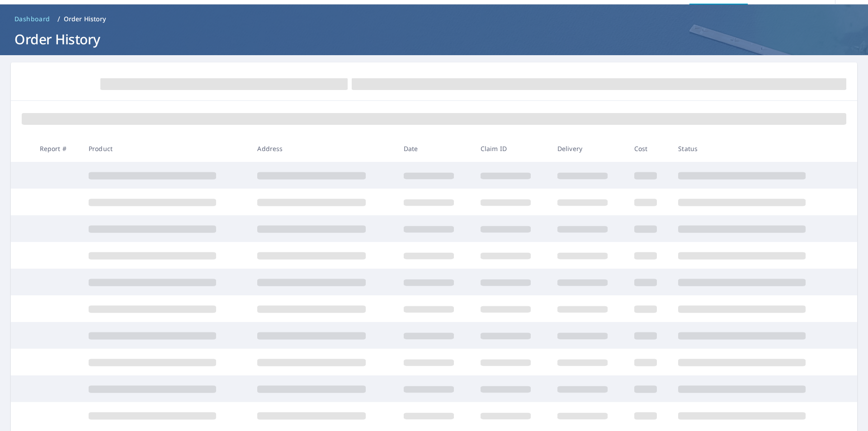  What do you see at coordinates (166, 149) in the screenshot?
I see `th: Product` at bounding box center [166, 149].